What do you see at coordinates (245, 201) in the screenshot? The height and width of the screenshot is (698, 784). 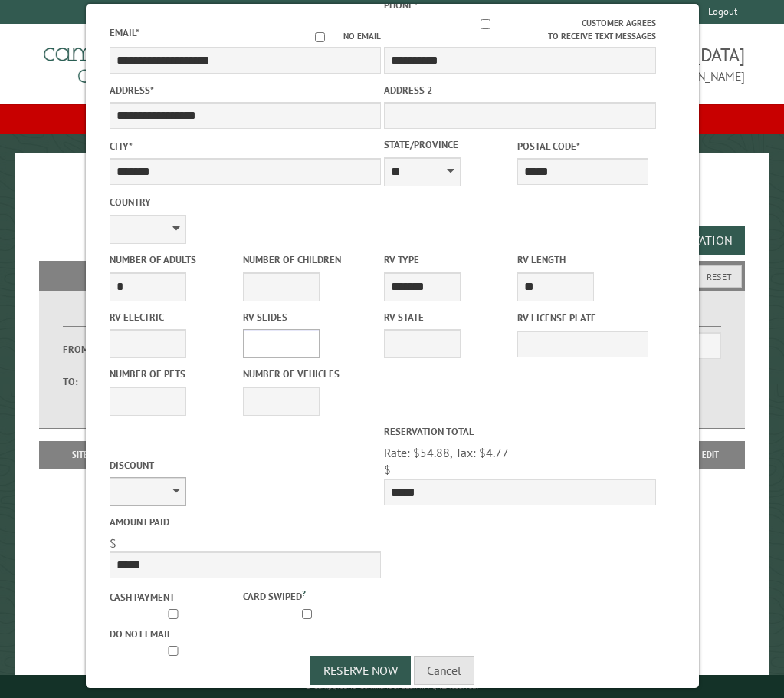 I see `label: Country` at bounding box center [245, 201].